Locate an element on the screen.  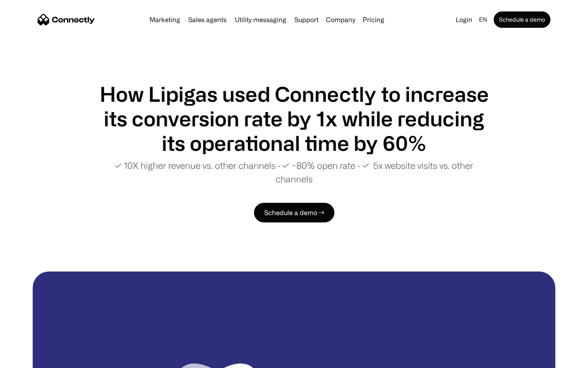
ul: Language list is located at coordinates (33, 359).